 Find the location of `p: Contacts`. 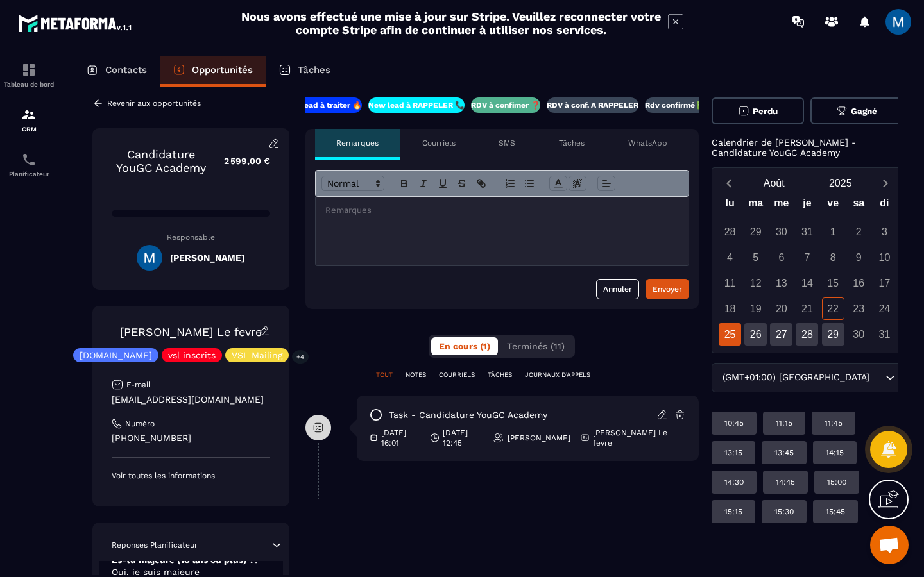

p: Contacts is located at coordinates (126, 70).